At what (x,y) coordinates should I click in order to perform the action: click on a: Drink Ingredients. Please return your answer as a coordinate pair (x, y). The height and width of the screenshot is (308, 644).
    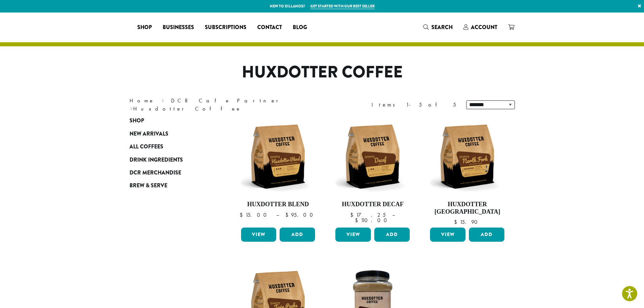
    Looking at the image, I should click on (170, 160).